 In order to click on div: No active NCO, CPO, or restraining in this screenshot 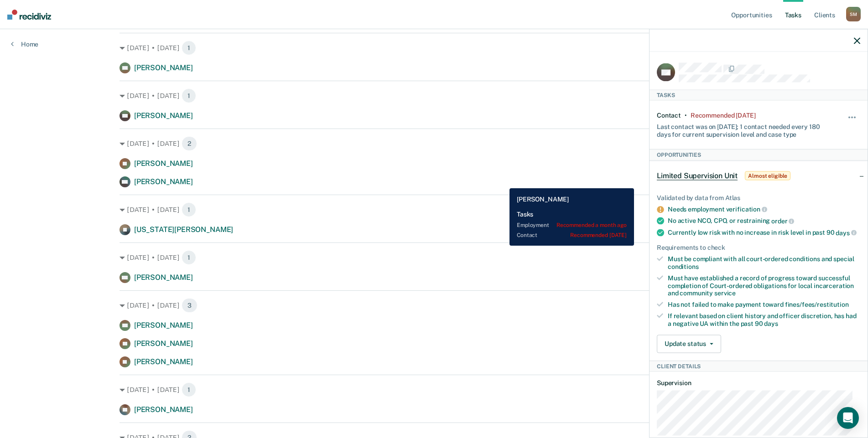, I will do `click(764, 221)`.